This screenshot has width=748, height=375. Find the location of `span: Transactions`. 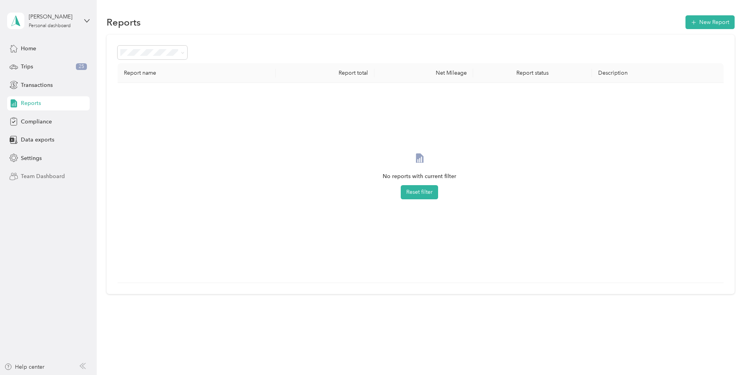

span: Transactions is located at coordinates (37, 85).